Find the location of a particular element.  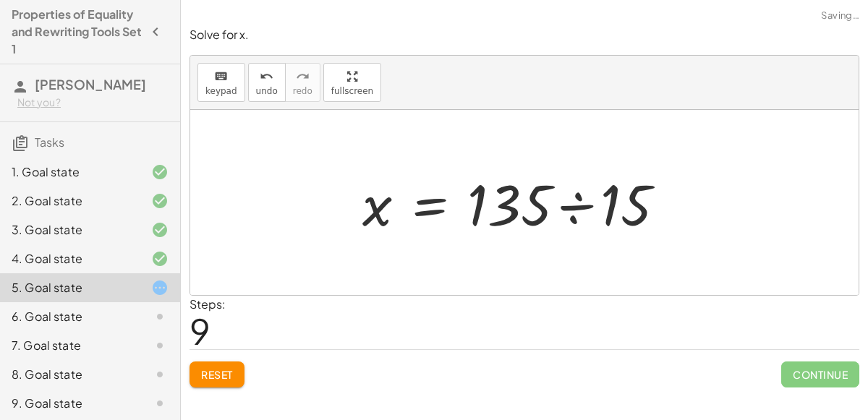

button: keyboardkeypad is located at coordinates (222, 82).